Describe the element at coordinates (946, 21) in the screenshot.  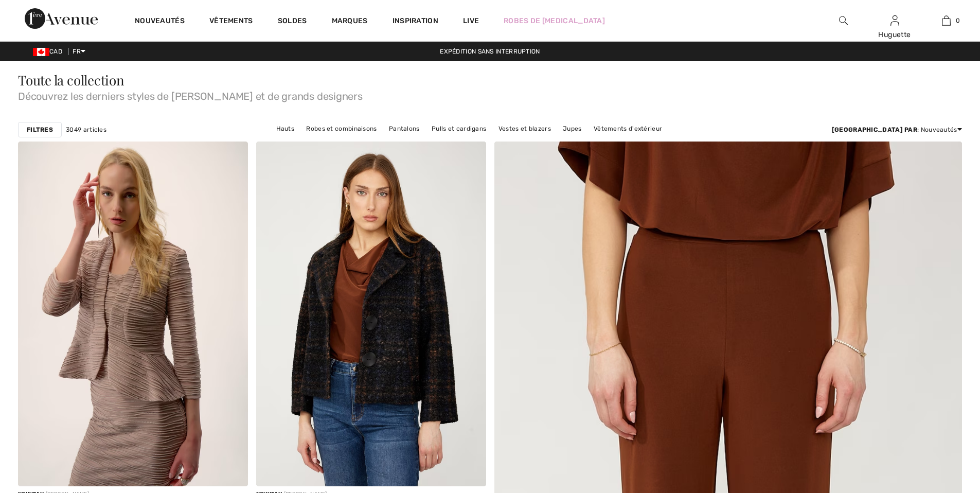
I see `a: 0` at that location.